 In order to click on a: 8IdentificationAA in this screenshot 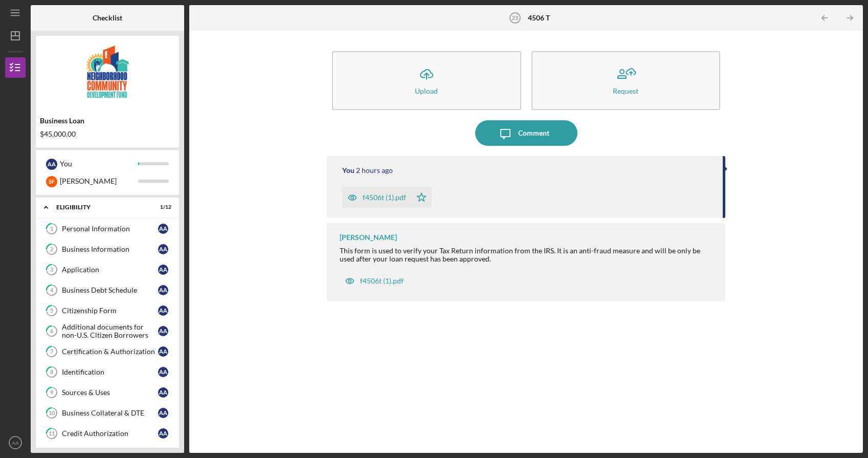, I will do `click(107, 372)`.